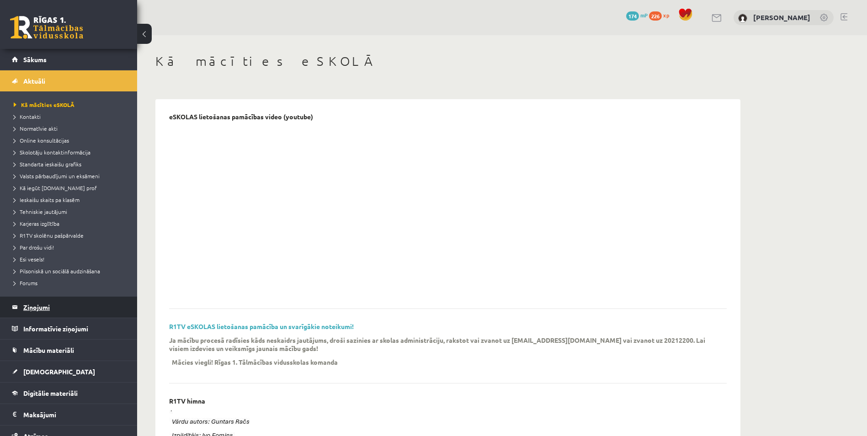  What do you see at coordinates (637, 15) in the screenshot?
I see `a: 174 mP` at bounding box center [637, 15].